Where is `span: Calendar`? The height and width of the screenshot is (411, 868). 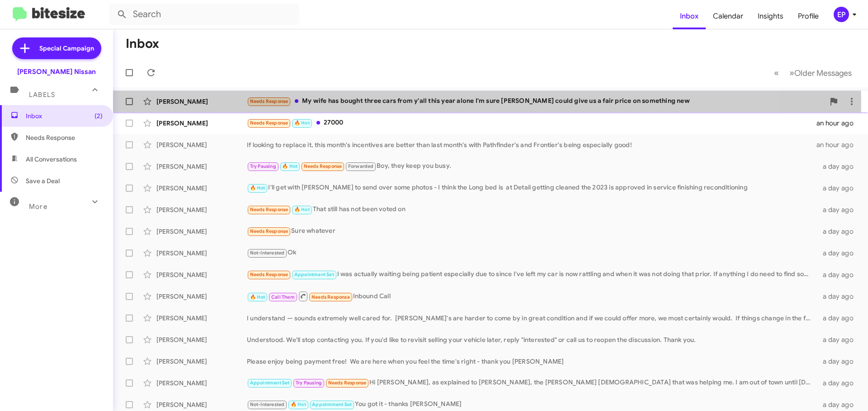
span: Calendar is located at coordinates (727, 16).